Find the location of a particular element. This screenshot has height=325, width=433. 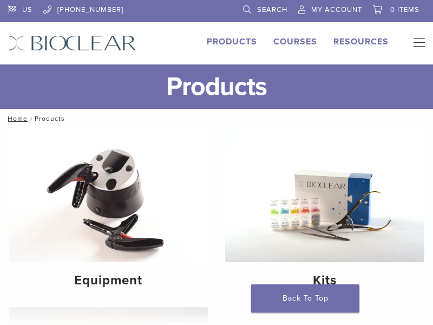

a: Equipment is located at coordinates (108, 213).